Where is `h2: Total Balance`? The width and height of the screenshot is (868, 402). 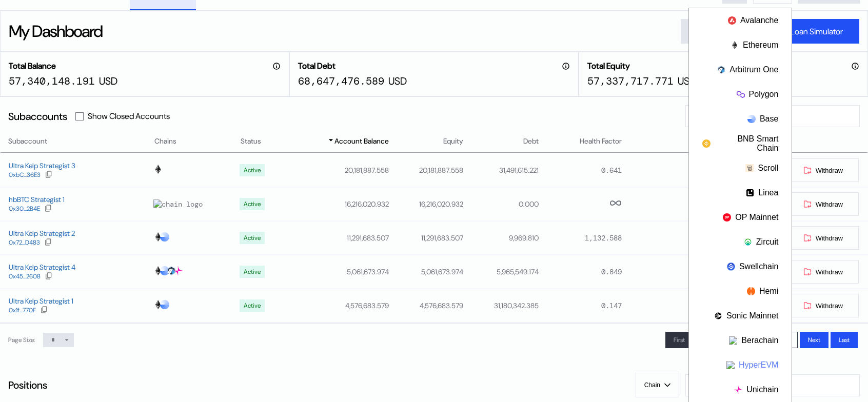
h2: Total Balance is located at coordinates (32, 65).